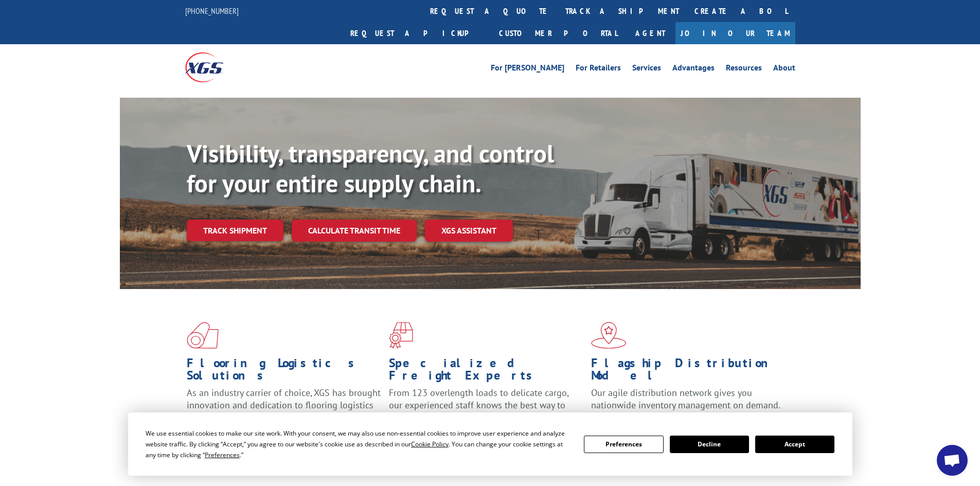 Image resolution: width=980 pixels, height=486 pixels. I want to click on h1: Flagship Distribution Model, so click(688, 372).